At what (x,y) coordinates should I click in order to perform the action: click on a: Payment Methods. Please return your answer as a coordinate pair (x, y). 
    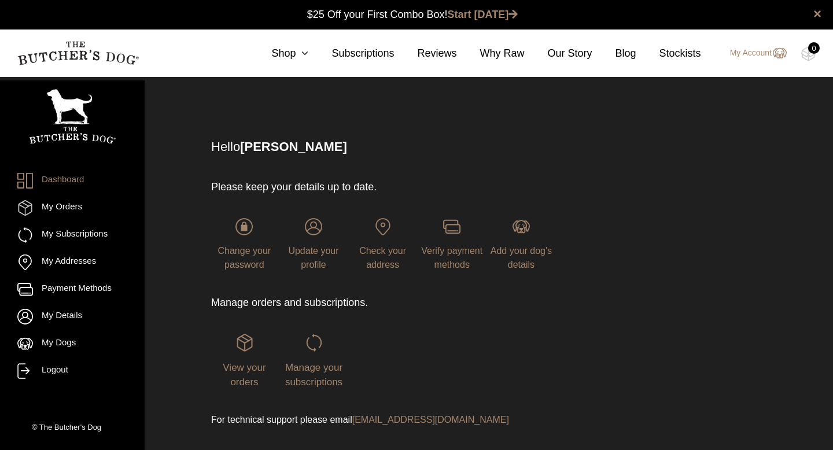
    Looking at the image, I should click on (72, 289).